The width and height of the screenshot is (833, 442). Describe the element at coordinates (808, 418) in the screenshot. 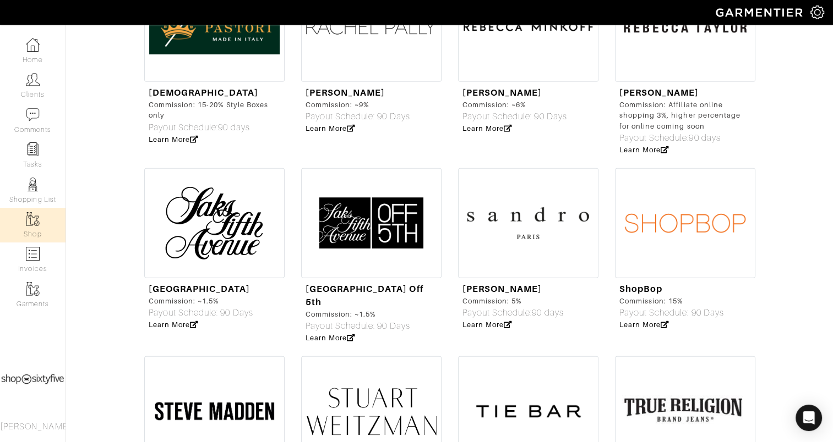

I see `div: Open Intercom Messenger` at that location.